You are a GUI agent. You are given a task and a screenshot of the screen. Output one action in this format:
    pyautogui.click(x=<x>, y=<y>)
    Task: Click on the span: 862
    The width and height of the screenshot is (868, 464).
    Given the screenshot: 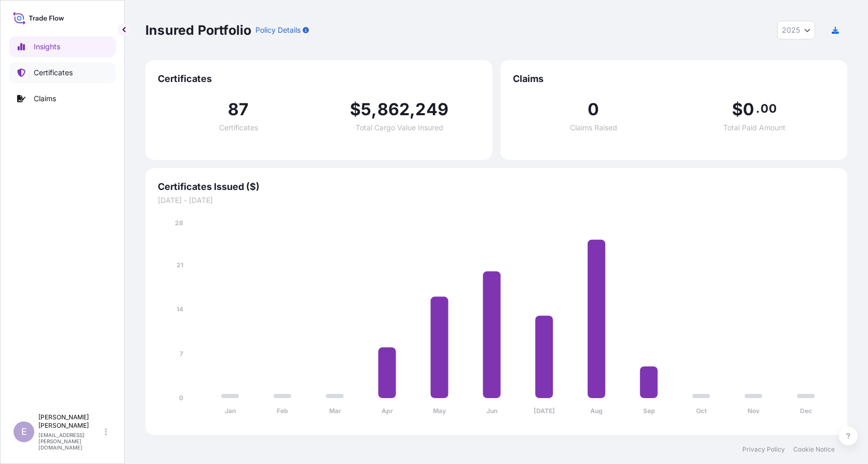 What is the action you would take?
    pyautogui.click(x=393, y=110)
    